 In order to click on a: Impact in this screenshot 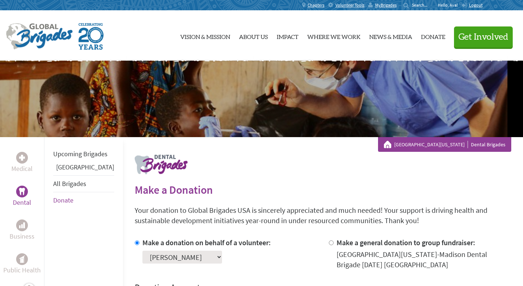, I will do `click(287, 36)`.